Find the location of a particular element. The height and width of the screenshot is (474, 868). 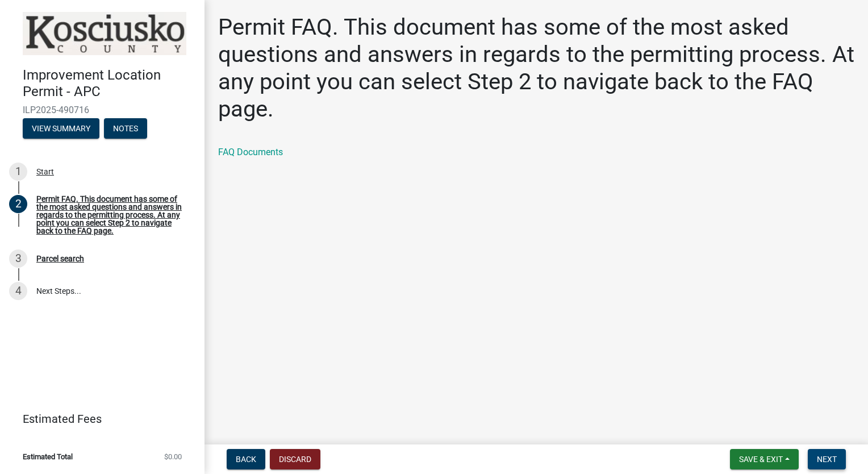

div: Start is located at coordinates (45, 172).